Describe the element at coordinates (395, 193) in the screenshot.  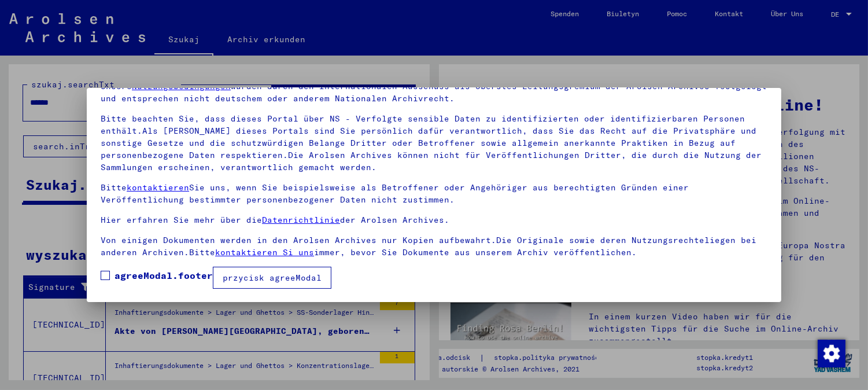
I see `font: Sie uns, wenn Sie beispielsweise als Betroffener oder Angehöriger aus berechtigten Gründen einer ...` at that location.